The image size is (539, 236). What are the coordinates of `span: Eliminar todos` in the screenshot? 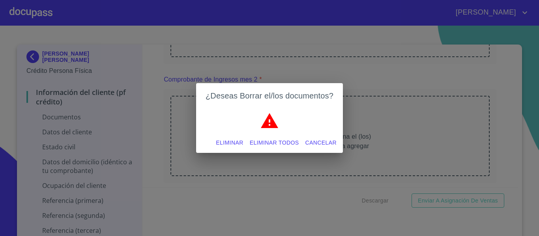 It's located at (274, 143).